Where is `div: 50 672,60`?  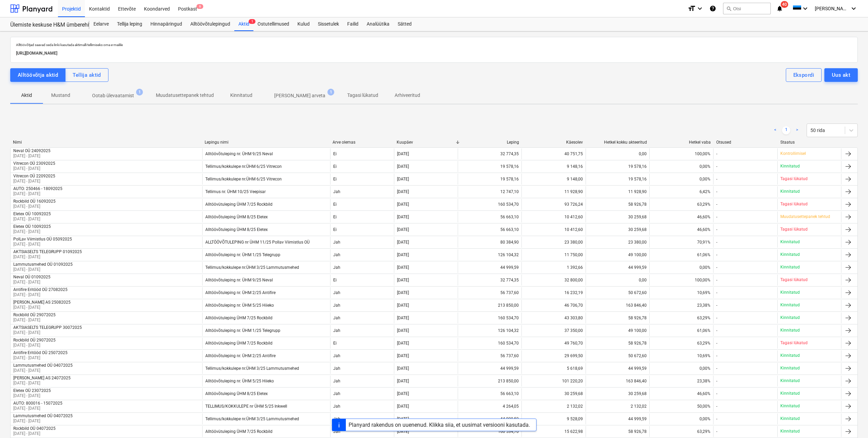
div: 50 672,60 is located at coordinates (617, 356).